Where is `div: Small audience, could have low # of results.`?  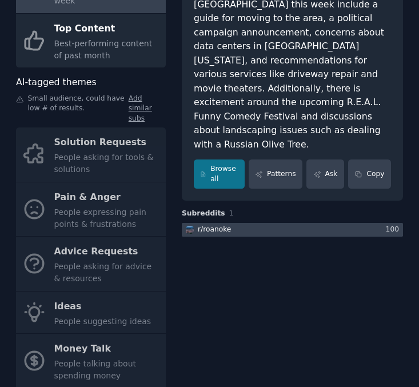
div: Small audience, could have low # of results. is located at coordinates (91, 109).